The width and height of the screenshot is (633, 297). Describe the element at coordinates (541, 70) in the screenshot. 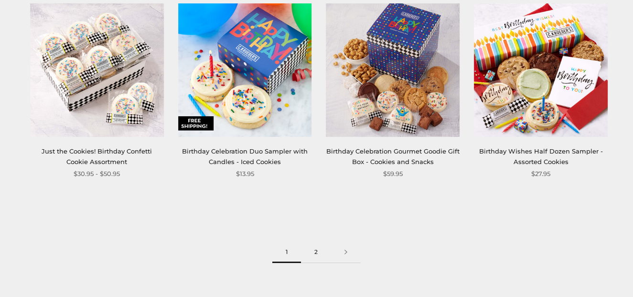

I see `img: Birthday Wishes Half Dozen Sampler - Assorted Cookies` at that location.